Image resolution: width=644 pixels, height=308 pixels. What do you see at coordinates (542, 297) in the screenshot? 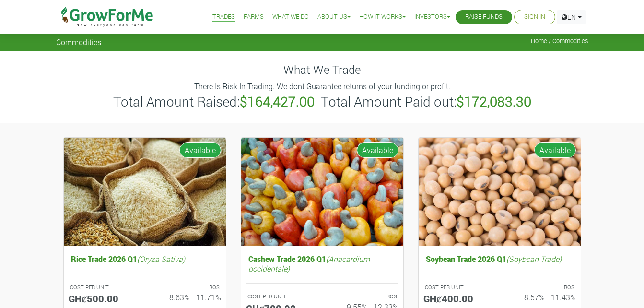
I see `h6: 8.57% - 11.43%` at bounding box center [542, 297].